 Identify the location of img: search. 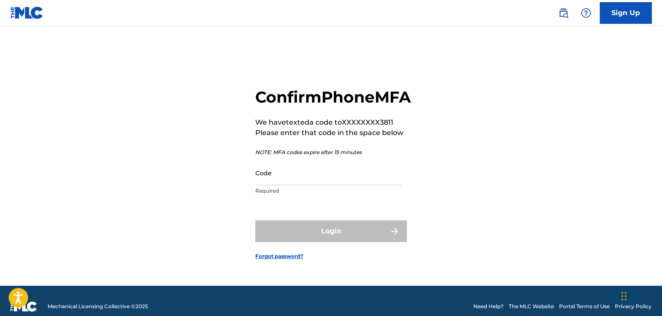
(563, 13).